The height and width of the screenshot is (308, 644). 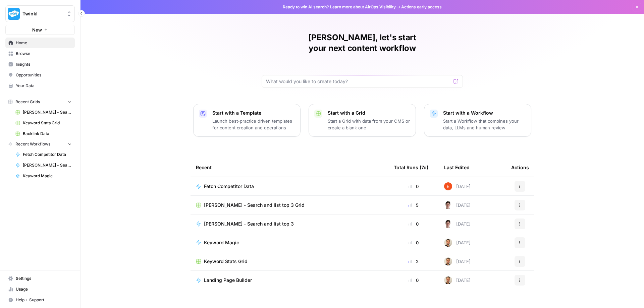 I want to click on a: Home, so click(x=40, y=43).